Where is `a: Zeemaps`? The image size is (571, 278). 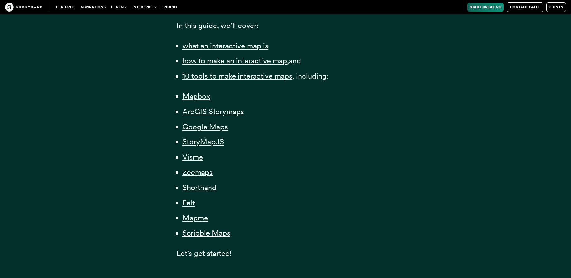 a: Zeemaps is located at coordinates (197, 172).